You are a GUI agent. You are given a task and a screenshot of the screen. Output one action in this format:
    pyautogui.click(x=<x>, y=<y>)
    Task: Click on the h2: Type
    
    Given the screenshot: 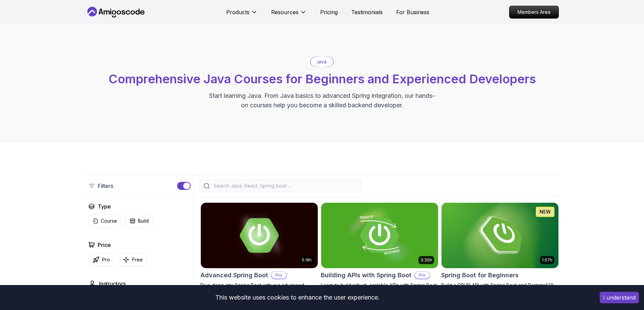 What is the action you would take?
    pyautogui.click(x=104, y=206)
    